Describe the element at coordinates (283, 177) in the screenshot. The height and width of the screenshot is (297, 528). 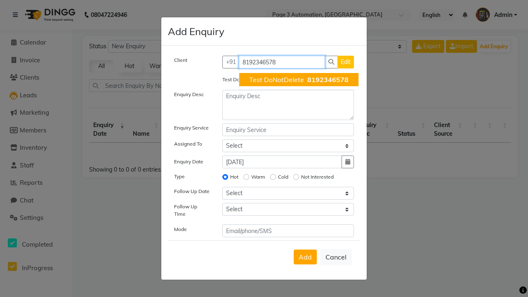
I see `label: Cold` at that location.